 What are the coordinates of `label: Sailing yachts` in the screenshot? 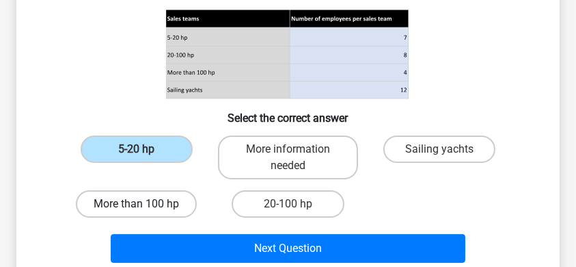 It's located at (439, 149).